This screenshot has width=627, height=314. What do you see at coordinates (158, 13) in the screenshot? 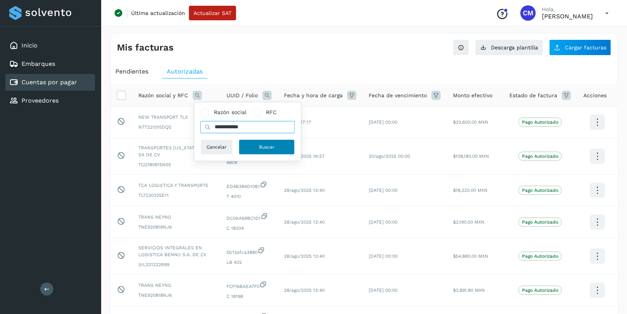
I see `p: Última actualización` at bounding box center [158, 13].